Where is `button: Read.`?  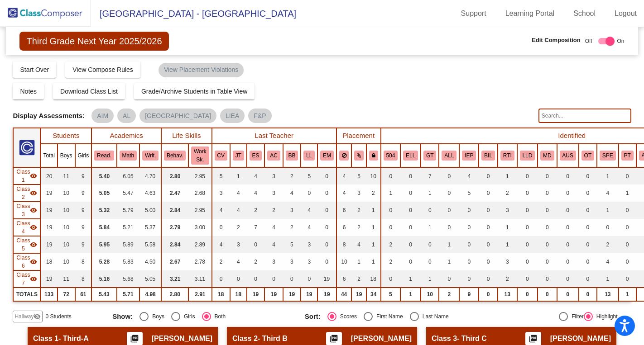 button: Read. is located at coordinates (104, 155).